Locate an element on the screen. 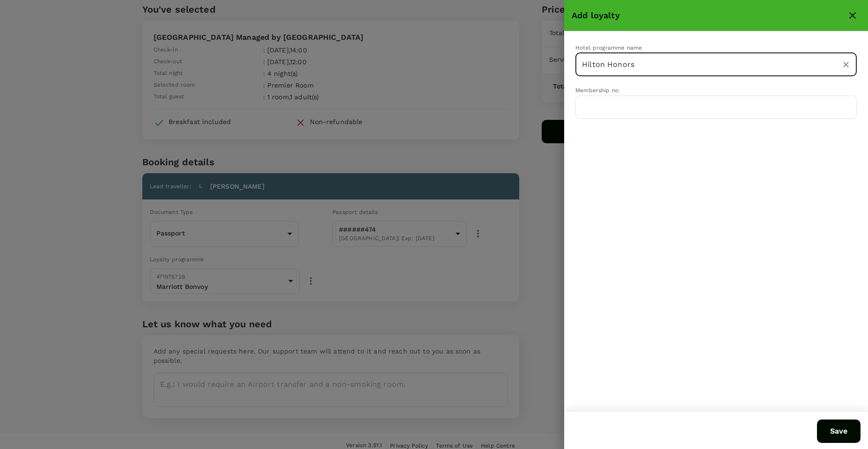 This screenshot has height=449, width=868. div: Add loyalty is located at coordinates (709, 15).